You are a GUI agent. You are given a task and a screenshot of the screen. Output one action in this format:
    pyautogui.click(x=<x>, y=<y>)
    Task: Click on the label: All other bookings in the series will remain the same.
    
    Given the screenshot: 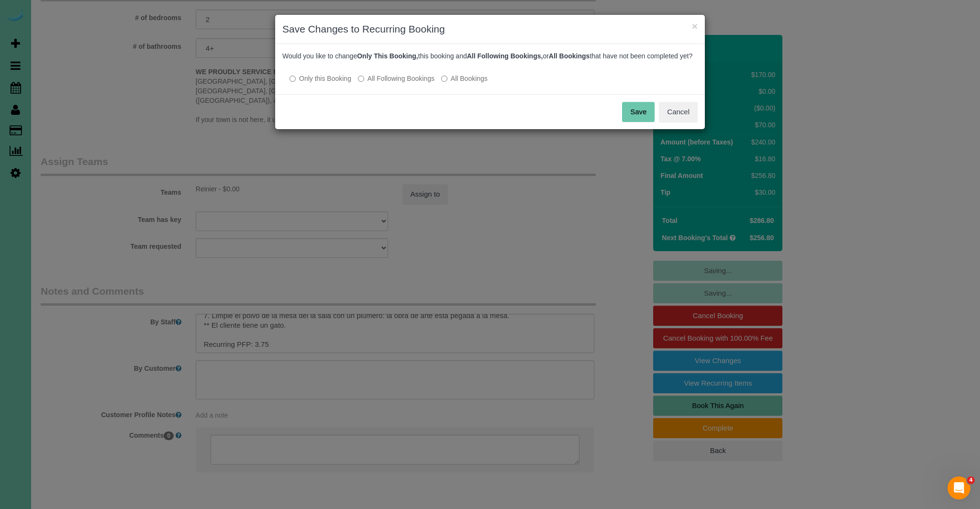 What is the action you would take?
    pyautogui.click(x=320, y=79)
    